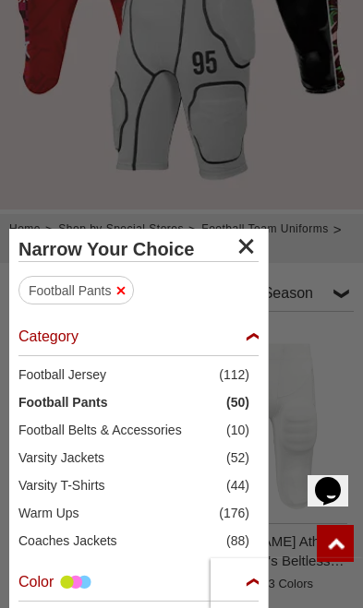 This screenshot has width=363, height=608. I want to click on span: Filter Varsity T-Shirts, so click(122, 486).